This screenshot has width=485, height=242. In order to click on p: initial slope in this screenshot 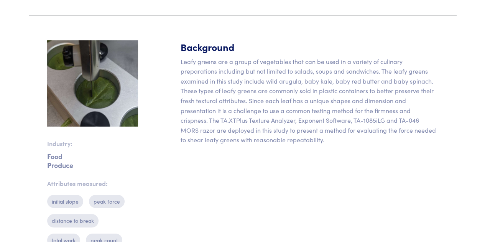, I will do `click(65, 201)`.